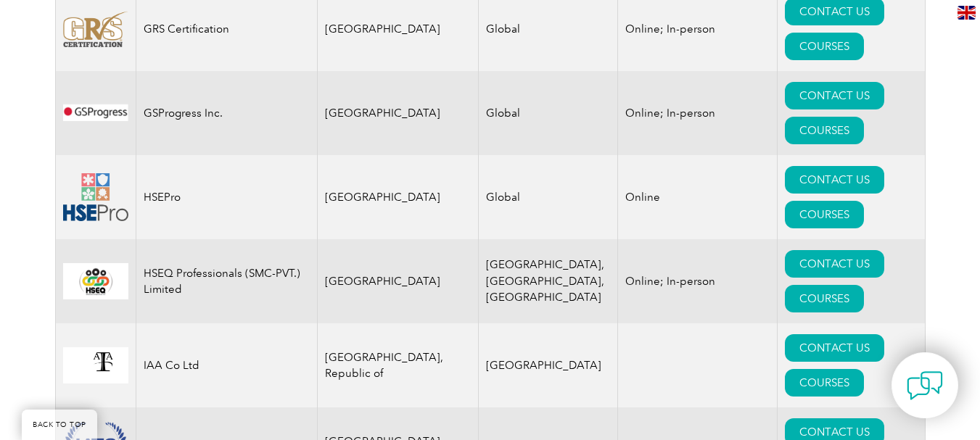 The height and width of the screenshot is (440, 980). I want to click on td: HSEQ Professionals (SMC-PVT.) Limited, so click(226, 282).